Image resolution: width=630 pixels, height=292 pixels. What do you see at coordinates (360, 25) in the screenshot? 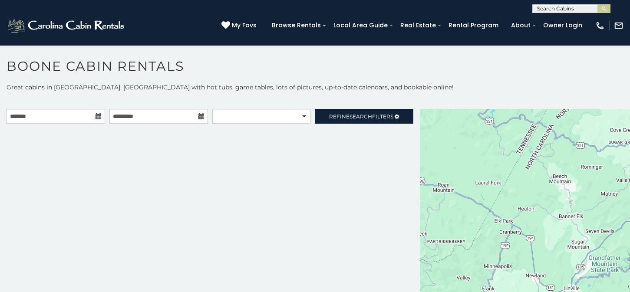
I see `a: Local Area Guide` at bounding box center [360, 25].